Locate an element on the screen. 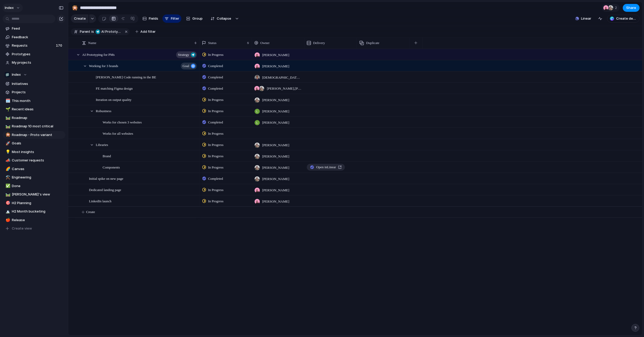  span: Create view is located at coordinates (22, 228).